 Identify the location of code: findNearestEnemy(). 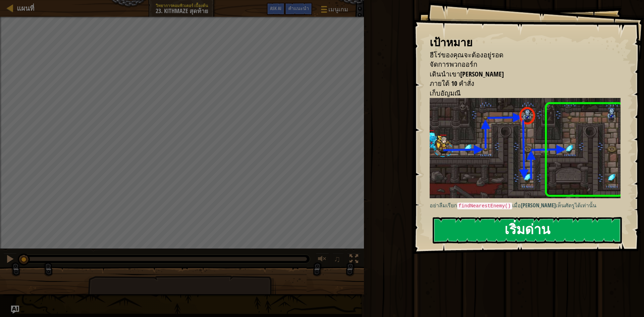
(484, 206).